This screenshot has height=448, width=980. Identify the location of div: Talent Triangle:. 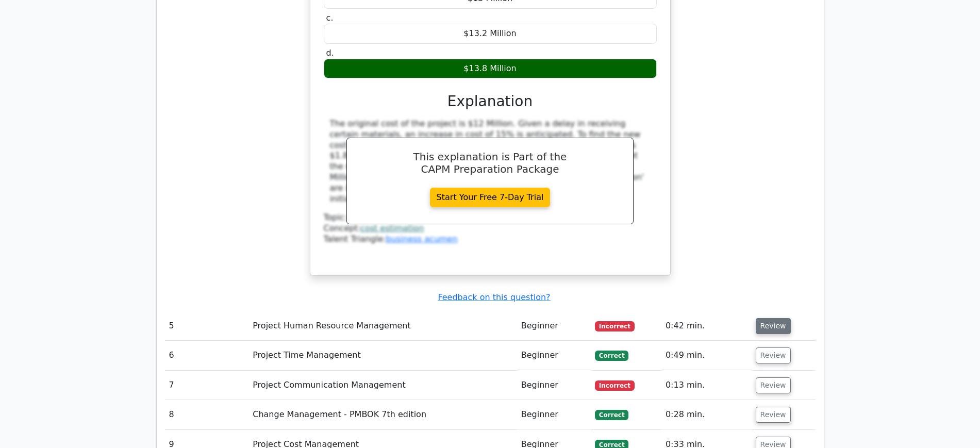
(490, 229).